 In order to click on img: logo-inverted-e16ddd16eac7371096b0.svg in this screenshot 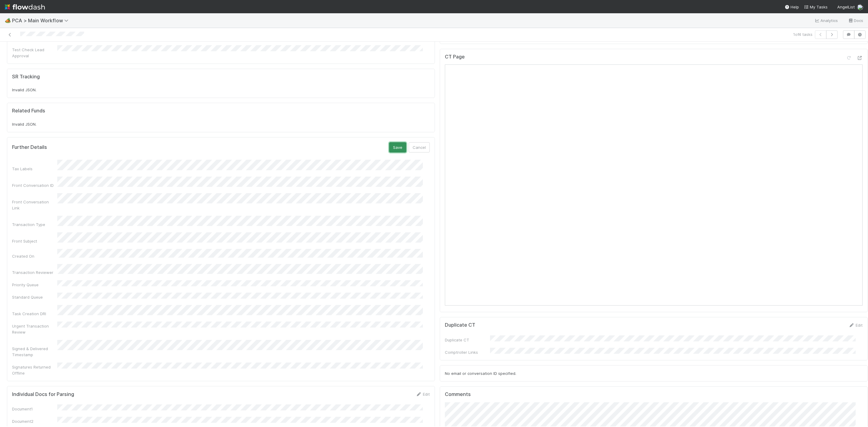, I will do `click(25, 7)`.